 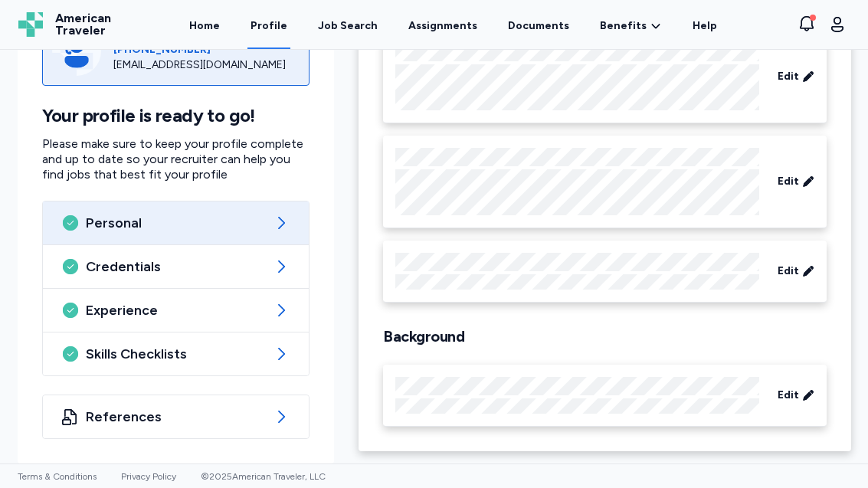 What do you see at coordinates (631, 26) in the screenshot?
I see `a: Benefits` at bounding box center [631, 26].